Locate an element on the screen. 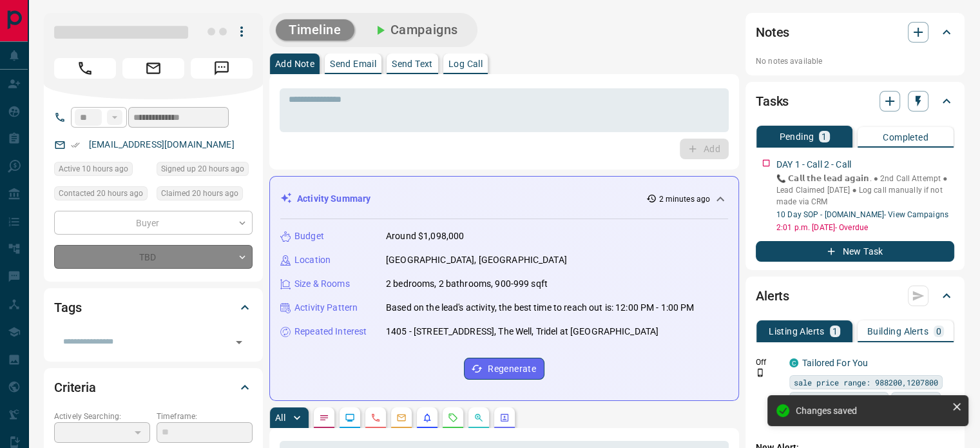 This screenshot has width=980, height=448. div: Tasks is located at coordinates (855, 101).